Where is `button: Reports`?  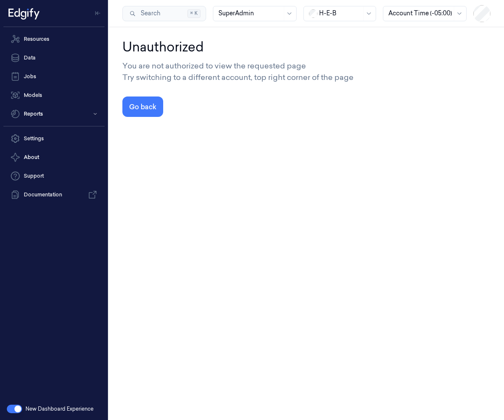
button: Reports is located at coordinates (54, 114).